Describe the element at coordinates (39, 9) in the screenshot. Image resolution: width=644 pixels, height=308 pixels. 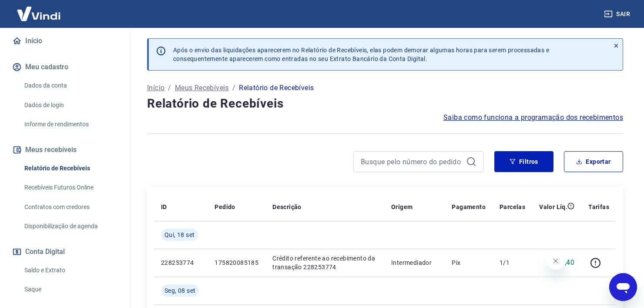
I see `span: Olá! Precisa de ajuda?` at that location.